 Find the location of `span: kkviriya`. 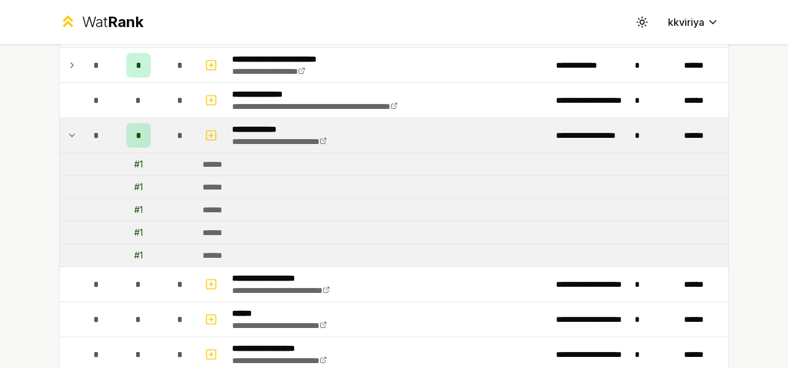

span: kkviriya is located at coordinates (686, 22).